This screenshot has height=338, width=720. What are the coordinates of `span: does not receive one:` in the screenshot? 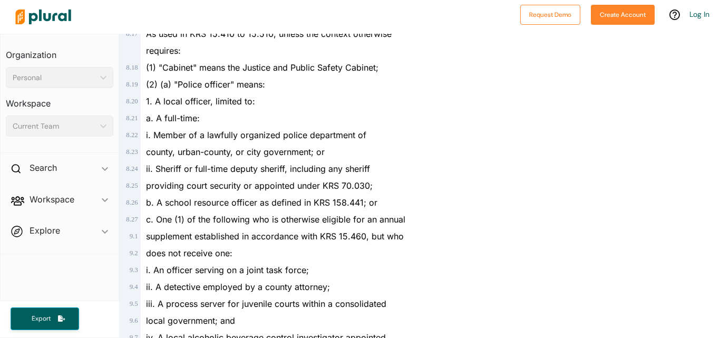 It's located at (189, 253).